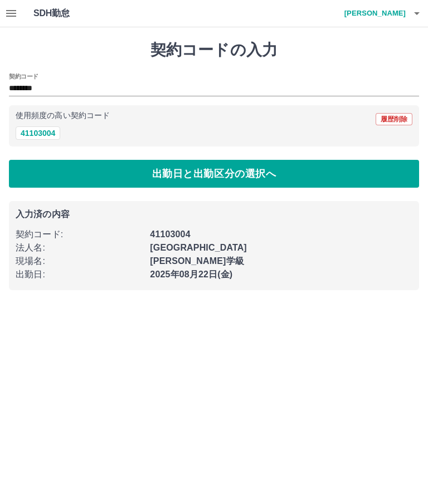 The image size is (428, 504). I want to click on button: 出勤日と出勤区分の選択へ, so click(214, 174).